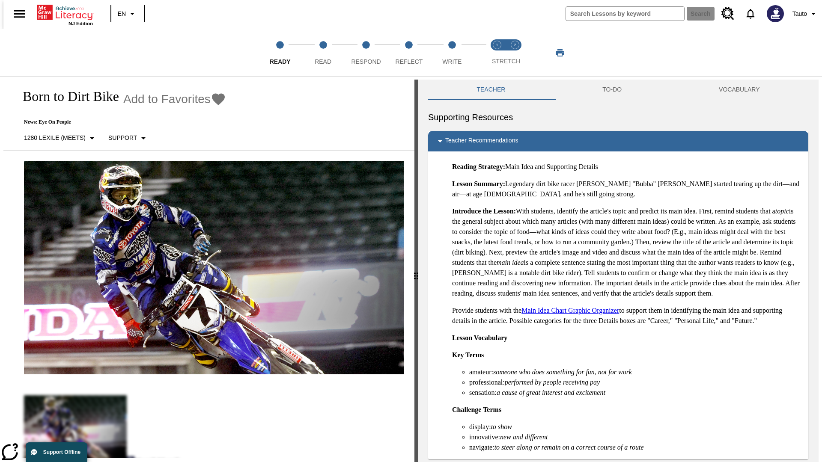 This screenshot has height=462, width=822. Describe the element at coordinates (323, 62) in the screenshot. I see `span: Read` at that location.